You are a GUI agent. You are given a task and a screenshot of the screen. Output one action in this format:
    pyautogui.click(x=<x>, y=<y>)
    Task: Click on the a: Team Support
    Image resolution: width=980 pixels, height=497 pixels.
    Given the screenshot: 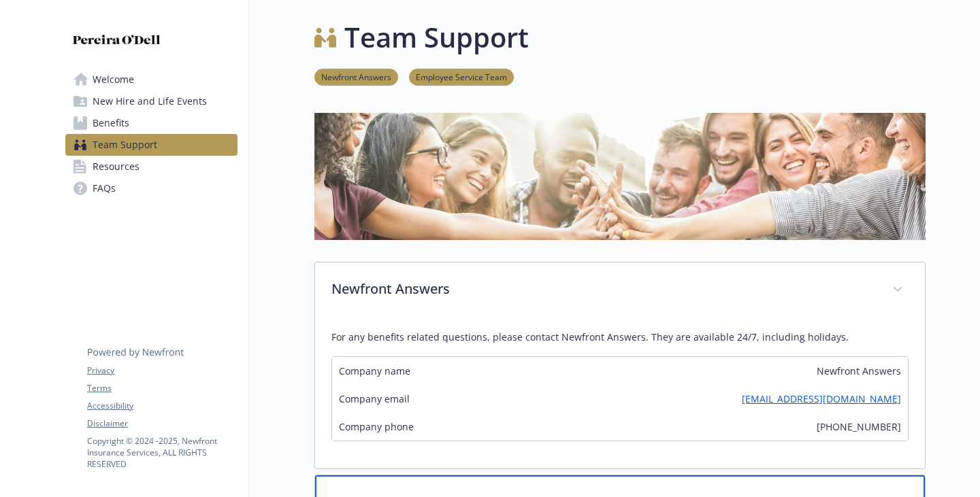 What is the action you would take?
    pyautogui.click(x=151, y=145)
    